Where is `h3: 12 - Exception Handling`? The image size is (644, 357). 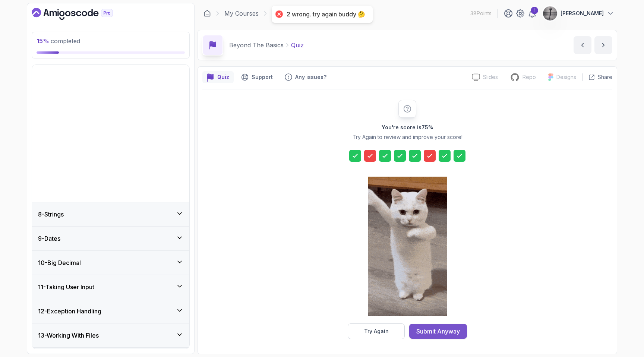 h3: 12 - Exception Handling is located at coordinates (70, 311).